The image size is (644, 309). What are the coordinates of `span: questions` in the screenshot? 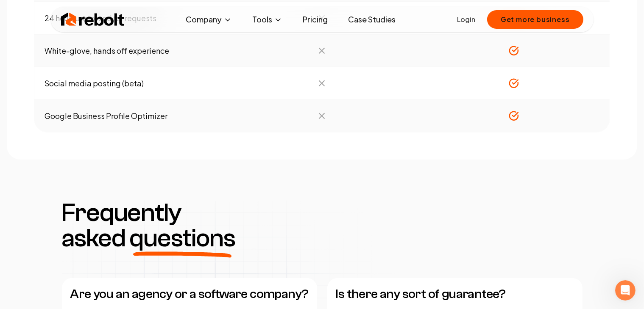 It's located at (182, 238).